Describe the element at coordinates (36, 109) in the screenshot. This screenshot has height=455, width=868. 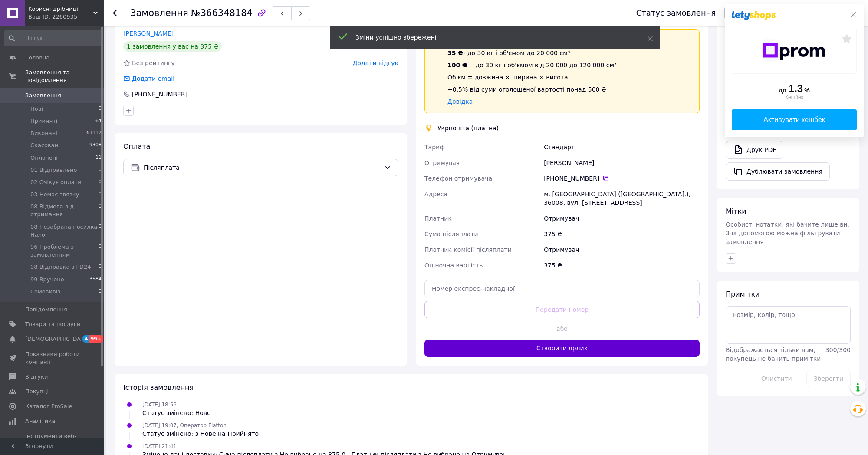
I see `span: Нові` at that location.